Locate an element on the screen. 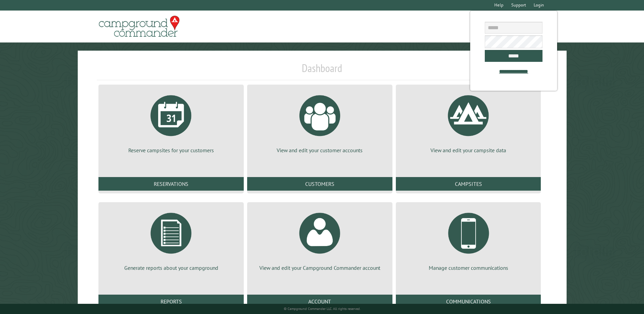  a: Reports is located at coordinates (171, 301).